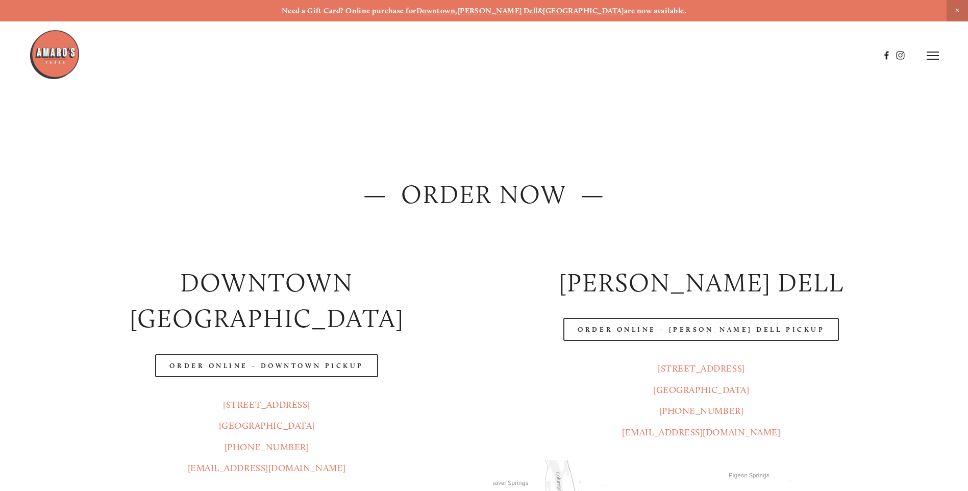 The image size is (968, 491). Describe the element at coordinates (484, 194) in the screenshot. I see `h2: — ORDER NOW —` at that location.